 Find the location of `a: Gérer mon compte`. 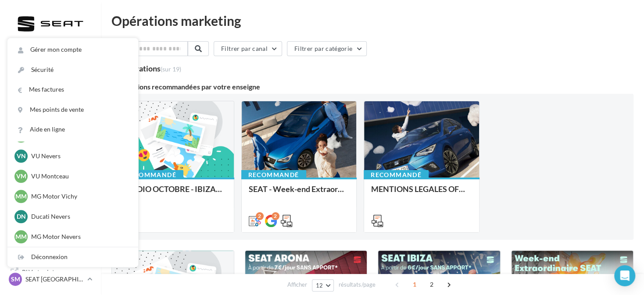

a: Gérer mon compte is located at coordinates (73, 50).